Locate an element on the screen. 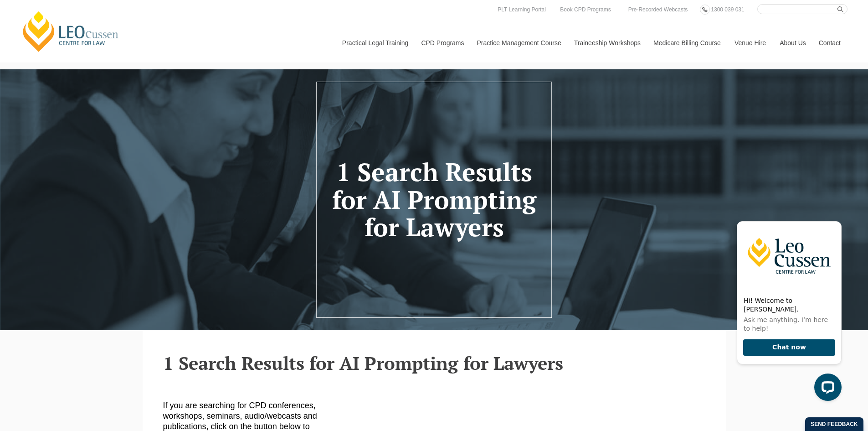  a: About Us is located at coordinates (792, 43).